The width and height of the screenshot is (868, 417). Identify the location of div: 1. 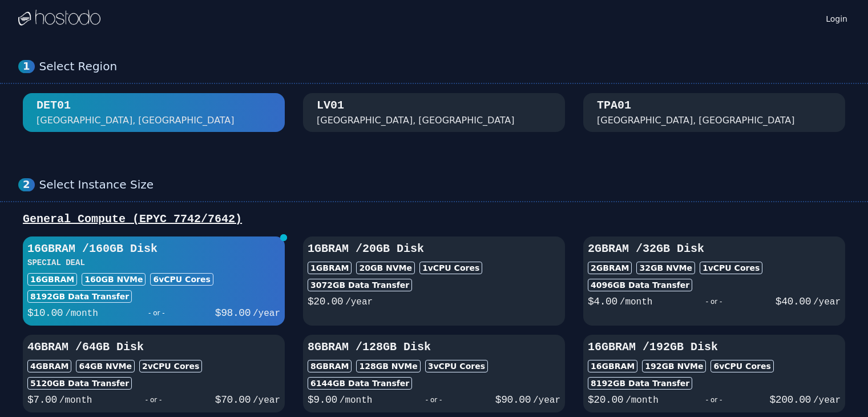
(26, 66).